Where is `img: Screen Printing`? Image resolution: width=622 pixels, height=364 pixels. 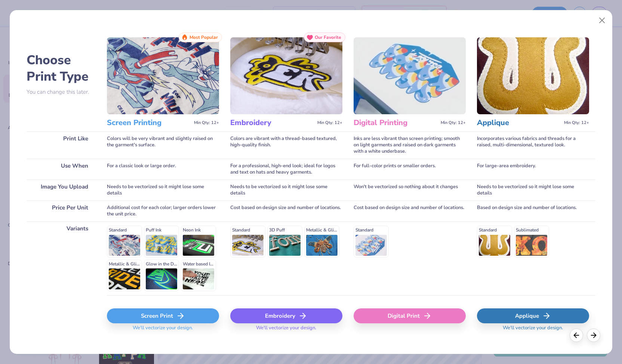 img: Screen Printing is located at coordinates (163, 76).